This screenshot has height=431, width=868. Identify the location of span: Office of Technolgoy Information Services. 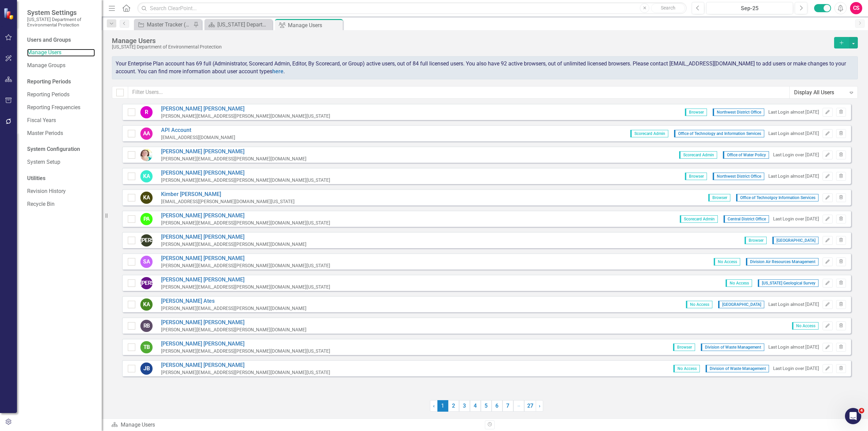
(777, 198).